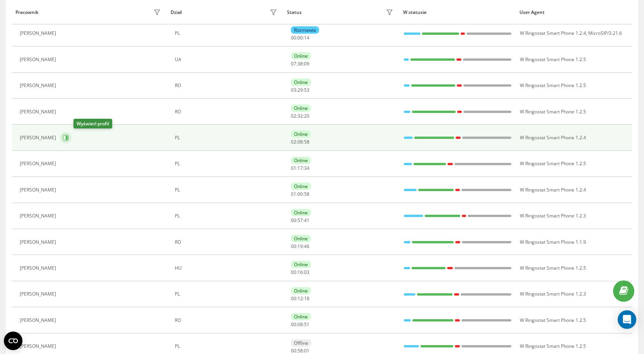  Describe the element at coordinates (301, 343) in the screenshot. I see `div: Offline` at that location.